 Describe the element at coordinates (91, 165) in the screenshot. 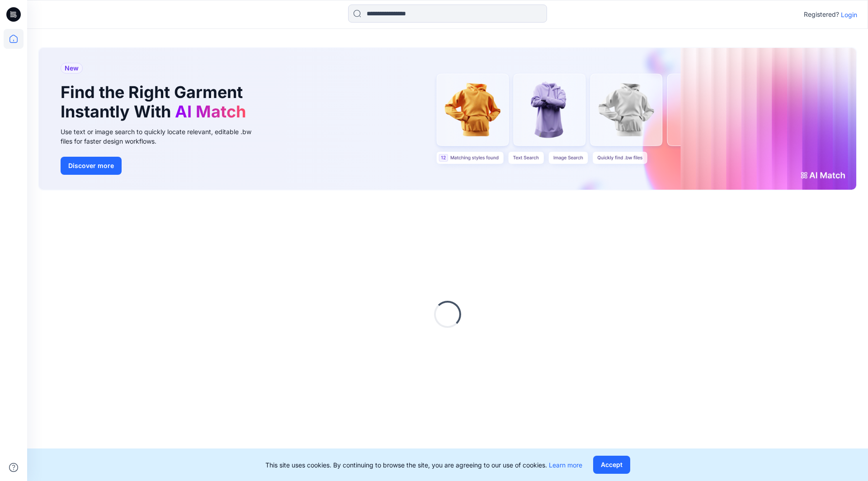

I see `a: Discover more` at that location.